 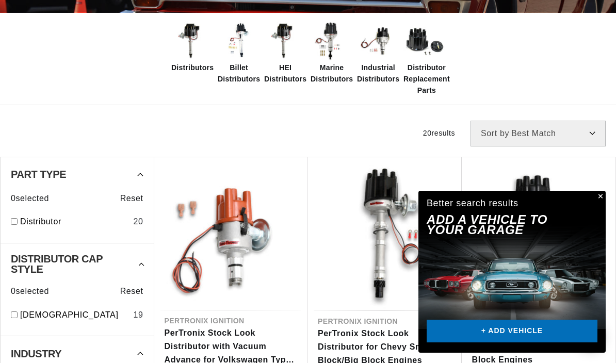 I want to click on span: 20 results, so click(x=439, y=133).